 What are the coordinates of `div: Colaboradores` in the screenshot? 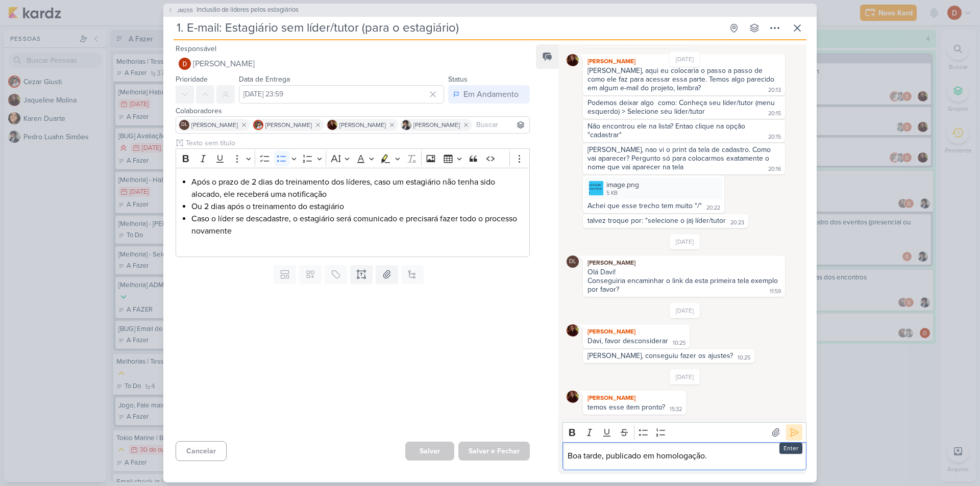 It's located at (353, 111).